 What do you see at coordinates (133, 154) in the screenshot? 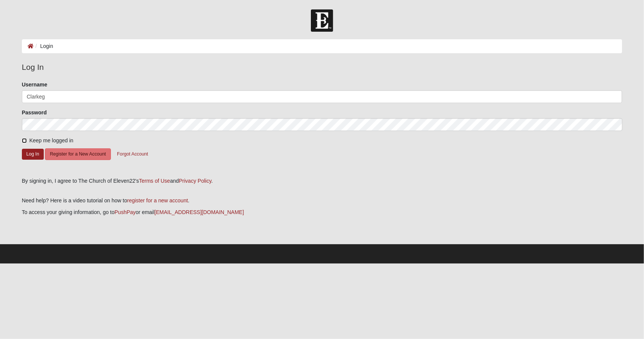
I see `button: Forgot Account` at bounding box center [133, 154].